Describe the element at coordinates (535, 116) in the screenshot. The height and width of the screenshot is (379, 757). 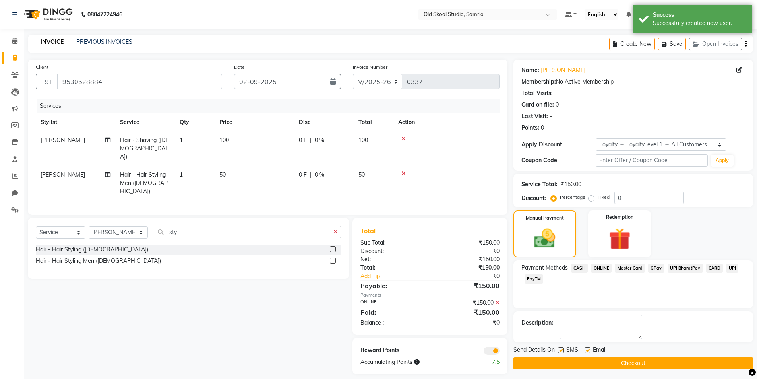
I see `div: Last Visit:` at that location.